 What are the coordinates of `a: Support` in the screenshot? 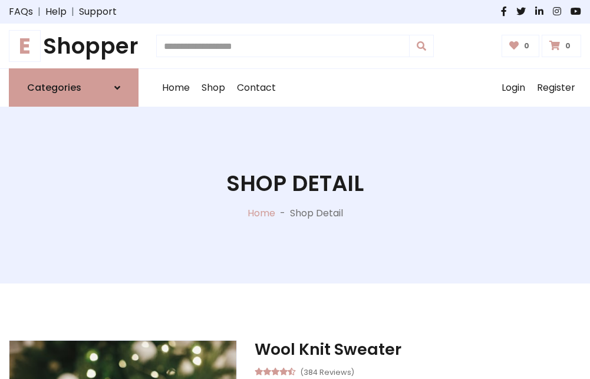 It's located at (98, 12).